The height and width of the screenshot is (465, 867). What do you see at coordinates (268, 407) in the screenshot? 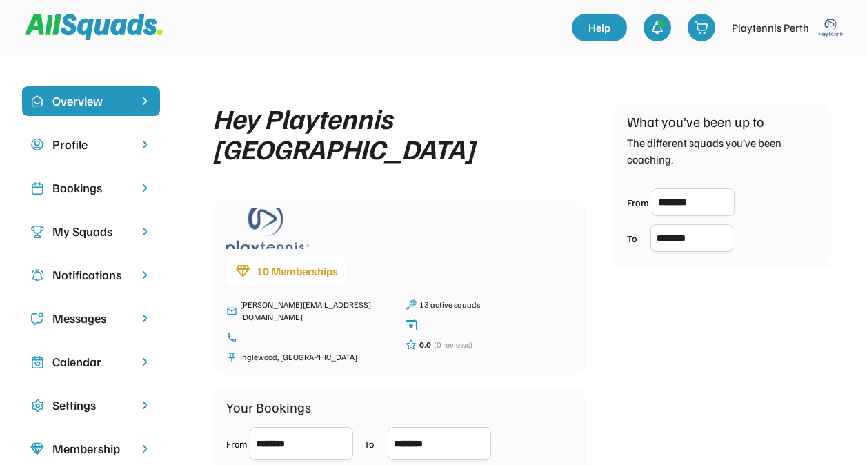
I see `div: Your Bookings` at bounding box center [268, 407].